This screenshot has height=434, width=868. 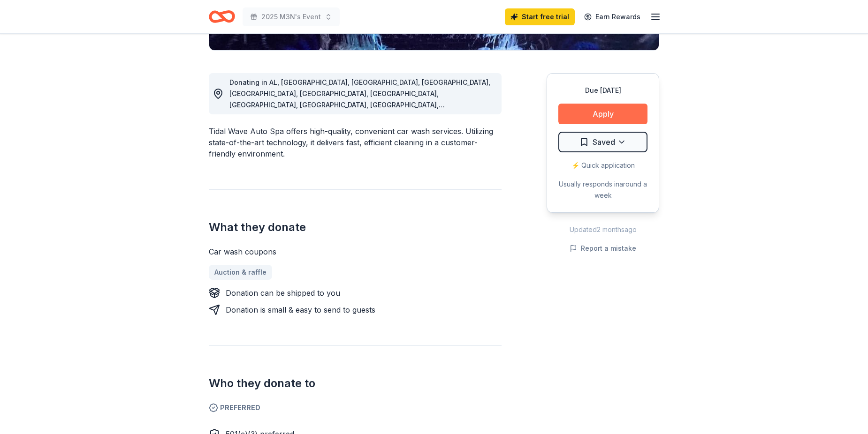 What do you see at coordinates (540, 17) in the screenshot?
I see `a: Start free trial` at bounding box center [540, 17].